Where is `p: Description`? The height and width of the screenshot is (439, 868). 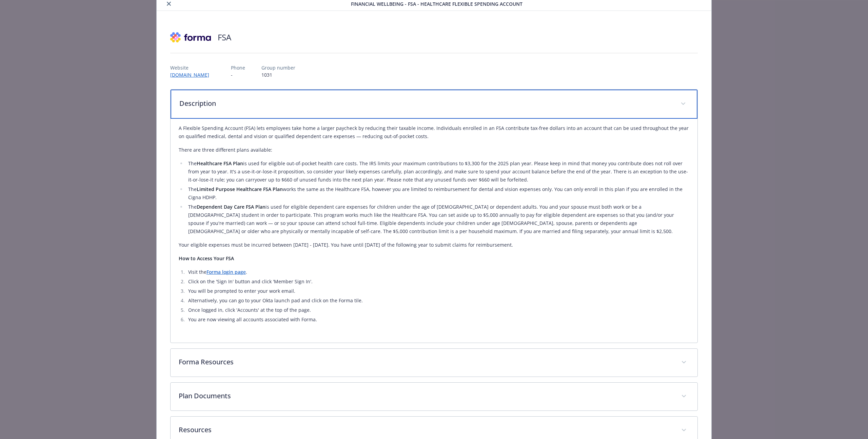 p: Description is located at coordinates (426, 104).